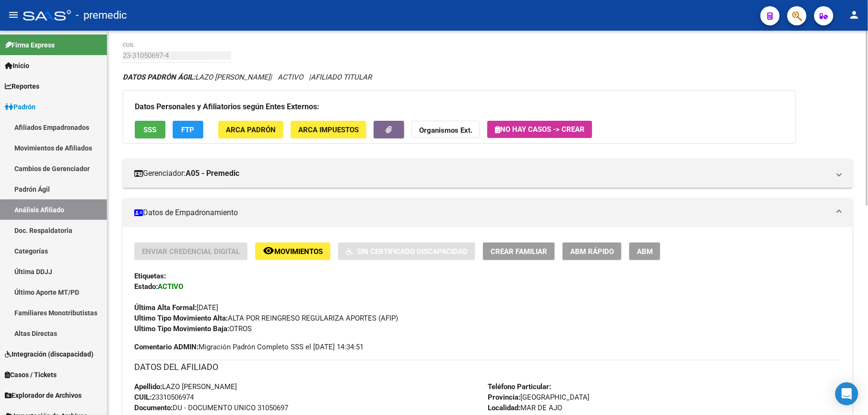  Describe the element at coordinates (445, 129) in the screenshot. I see `button: Organismos Ext.` at that location.